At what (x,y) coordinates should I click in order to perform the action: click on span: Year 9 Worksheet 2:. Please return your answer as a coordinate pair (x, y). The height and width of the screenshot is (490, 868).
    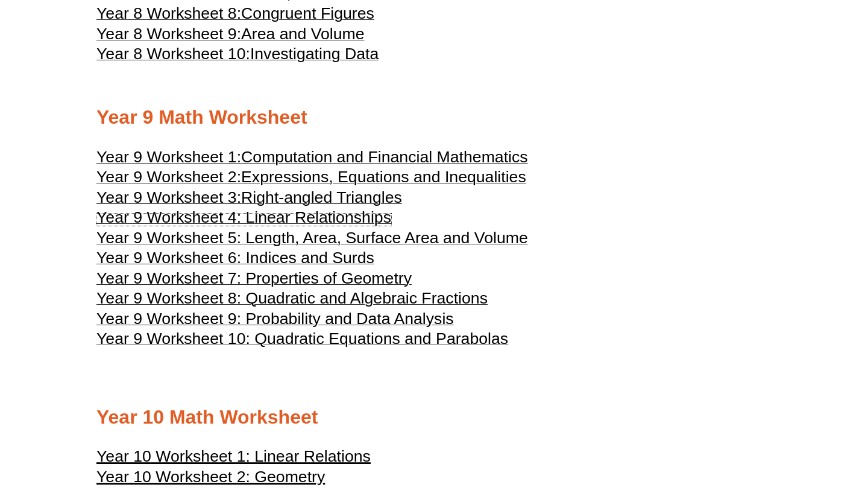
    Looking at the image, I should click on (169, 176).